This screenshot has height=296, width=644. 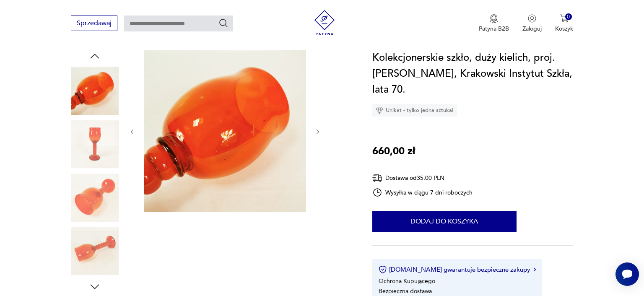 I want to click on img: Ikona certyfikatu, so click(x=383, y=270).